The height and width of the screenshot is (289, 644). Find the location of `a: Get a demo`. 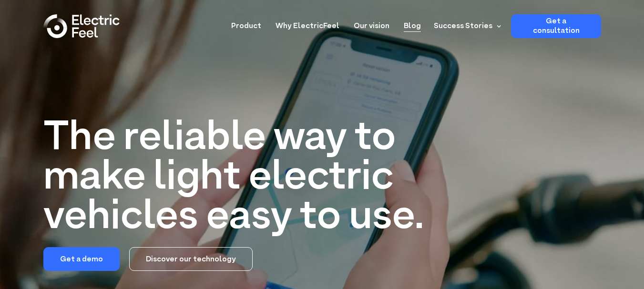

a: Get a demo is located at coordinates (81, 259).